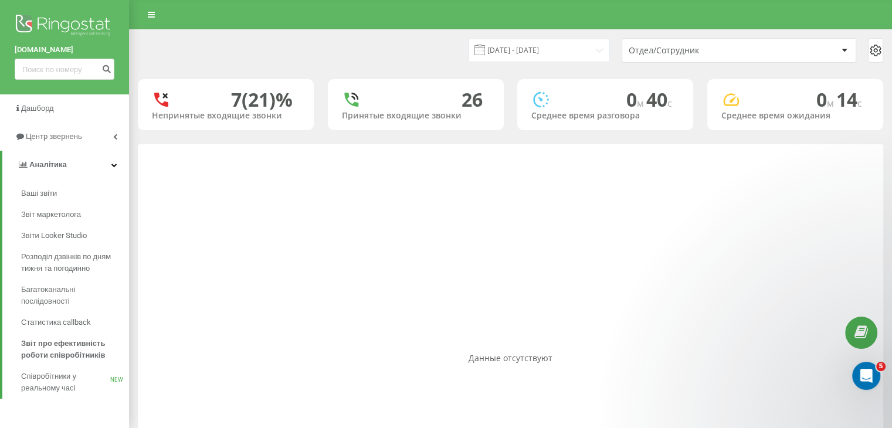 This screenshot has width=892, height=428. Describe the element at coordinates (65, 69) in the screenshot. I see `input: Поиск по номеру` at that location.